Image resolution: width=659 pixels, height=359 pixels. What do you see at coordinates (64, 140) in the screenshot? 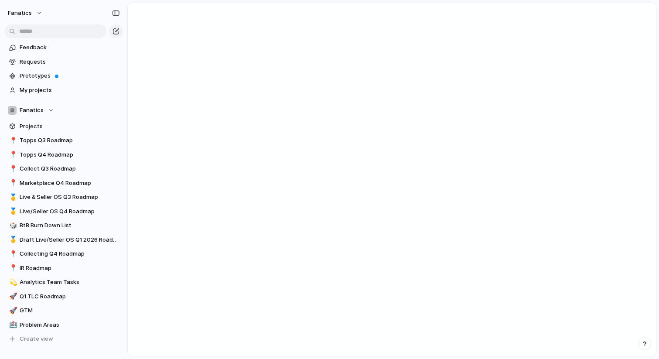
I see `a: 📍Topps Q3 Roadmap` at bounding box center [64, 140].